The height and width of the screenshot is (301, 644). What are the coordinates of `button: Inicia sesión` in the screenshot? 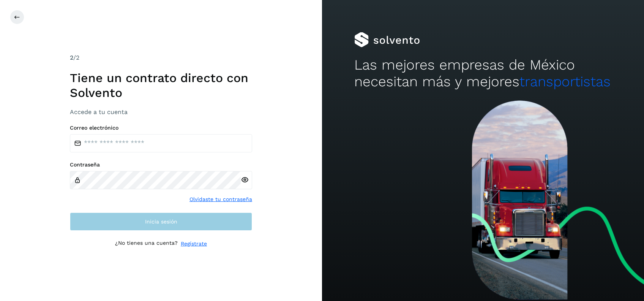 It's located at (161, 221).